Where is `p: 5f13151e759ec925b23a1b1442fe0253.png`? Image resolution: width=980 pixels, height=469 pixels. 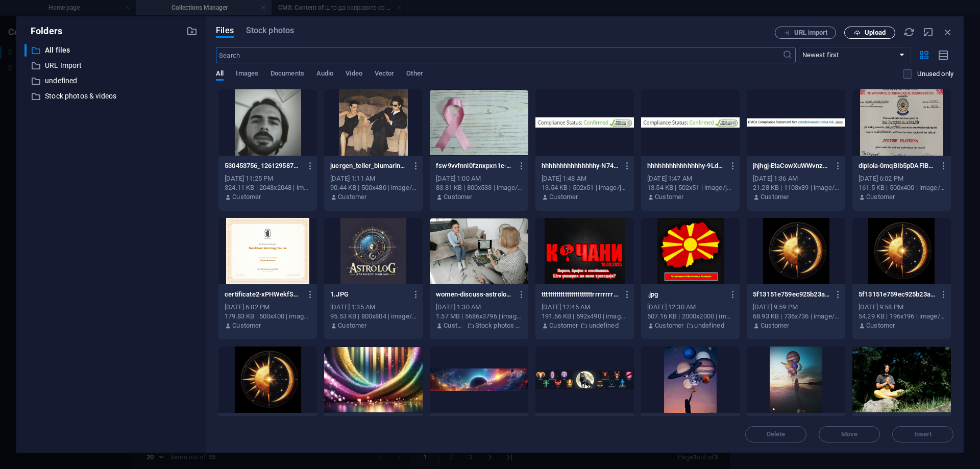 p: 5f13151e759ec925b23a1b1442fe0253.png is located at coordinates (897, 294).